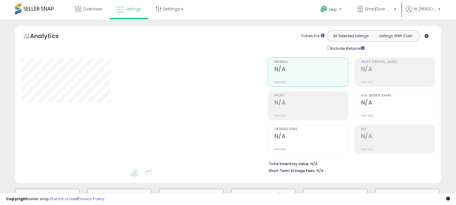  What do you see at coordinates (191, 195) in the screenshot?
I see `button: Repricing Off` at bounding box center [191, 195].